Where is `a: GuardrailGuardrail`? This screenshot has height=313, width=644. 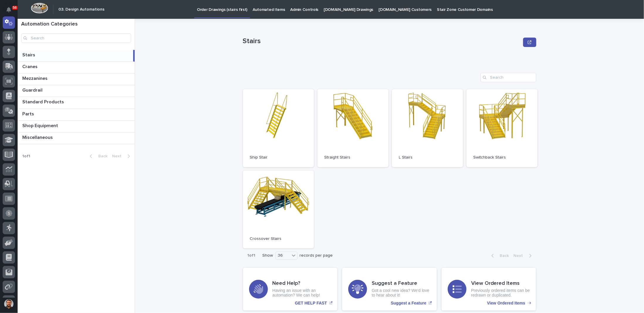 a: GuardrailGuardrail is located at coordinates (76, 91).